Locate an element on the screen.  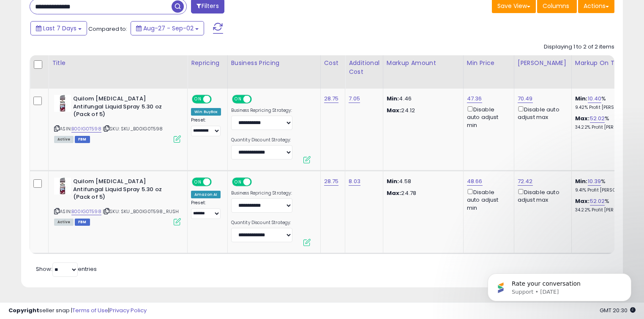
a: 72.42 is located at coordinates (525, 181).